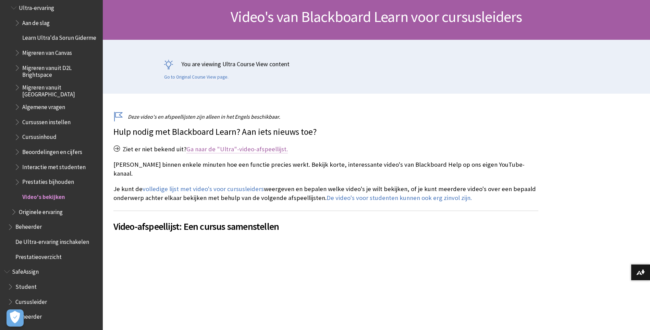 The image size is (650, 330). What do you see at coordinates (399, 198) in the screenshot?
I see `a: De video's voor studenten kunnen ook erg zinvol zijn.` at bounding box center [399, 198].